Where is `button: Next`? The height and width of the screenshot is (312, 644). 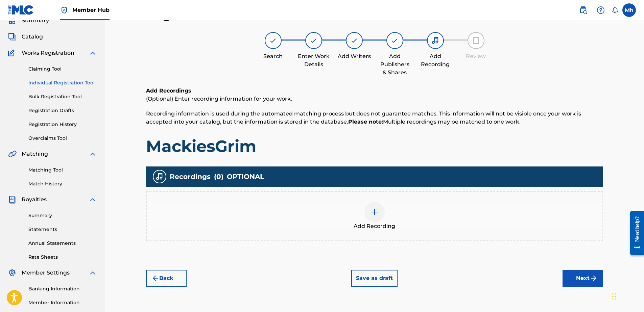 button: Next is located at coordinates (583, 279).